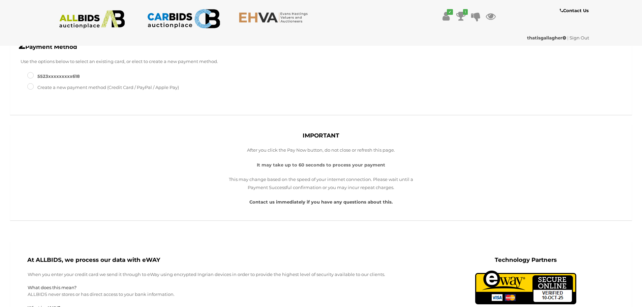 The height and width of the screenshot is (307, 642). What do you see at coordinates (465, 12) in the screenshot?
I see `i: 1` at bounding box center [465, 12].